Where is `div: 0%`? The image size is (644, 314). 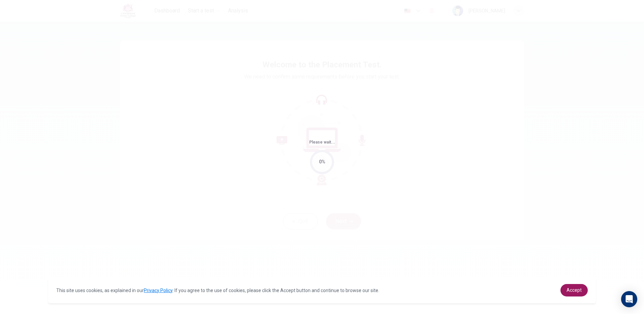
div: 0% is located at coordinates (322, 162).